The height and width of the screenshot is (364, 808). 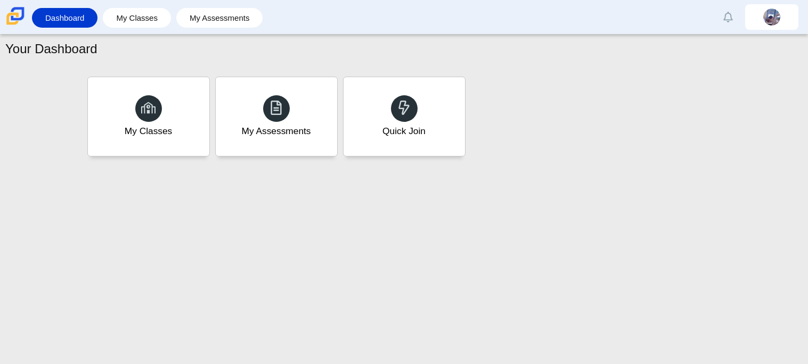 What do you see at coordinates (149, 131) in the screenshot?
I see `div: My Classes` at bounding box center [149, 131].